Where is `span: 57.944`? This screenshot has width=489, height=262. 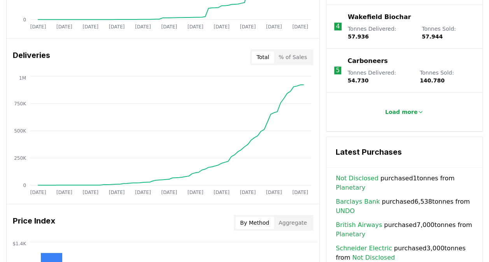
span: 57.944 is located at coordinates (432, 37).